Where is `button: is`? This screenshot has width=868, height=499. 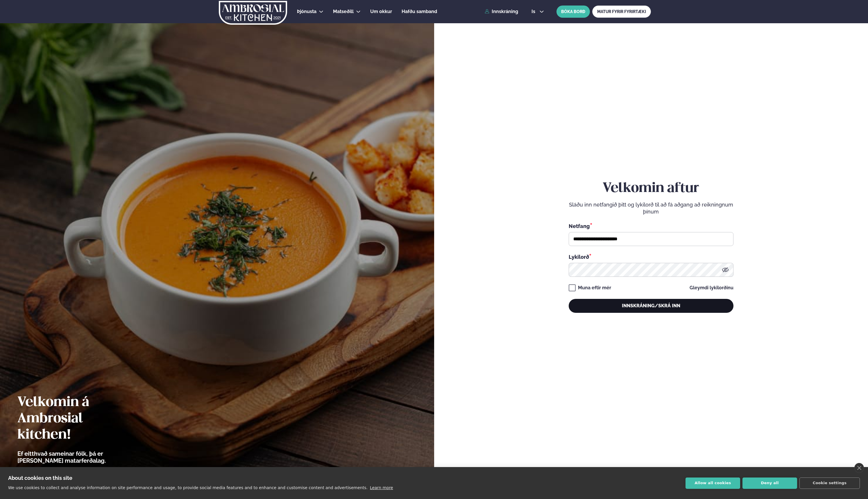 button: is is located at coordinates (537, 12).